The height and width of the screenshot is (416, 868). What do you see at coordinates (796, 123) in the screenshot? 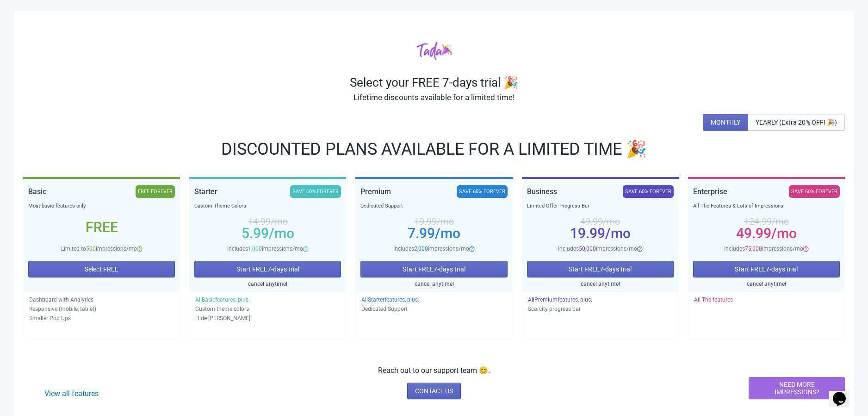
I see `span: YEARLY (Extra 20% OFF! 🎉)` at bounding box center [796, 123].